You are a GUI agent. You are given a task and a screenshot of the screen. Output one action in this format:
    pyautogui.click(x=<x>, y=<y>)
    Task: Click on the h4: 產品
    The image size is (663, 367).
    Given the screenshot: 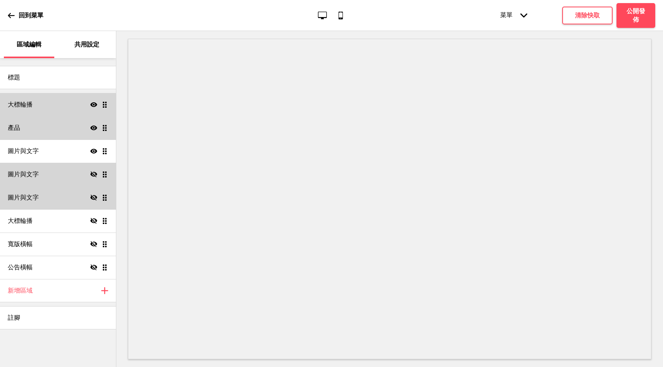 What is the action you would take?
    pyautogui.click(x=14, y=128)
    